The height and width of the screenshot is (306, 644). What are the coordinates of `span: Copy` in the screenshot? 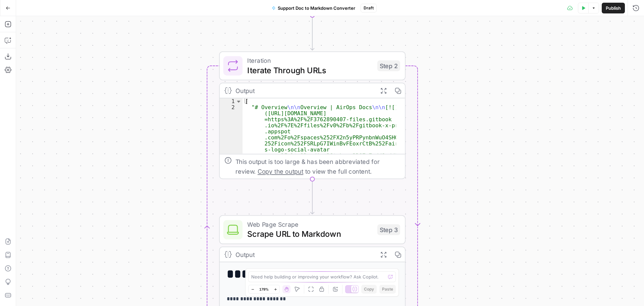 It's located at (369, 289).